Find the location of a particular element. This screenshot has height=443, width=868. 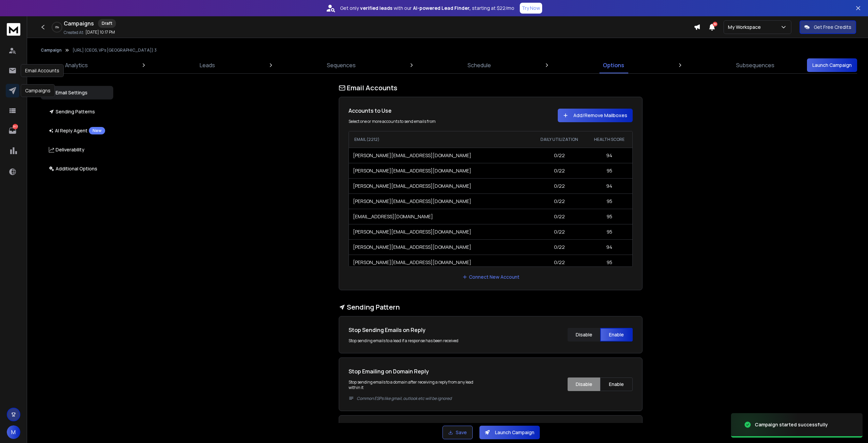

p: Subsequences is located at coordinates (755, 65).